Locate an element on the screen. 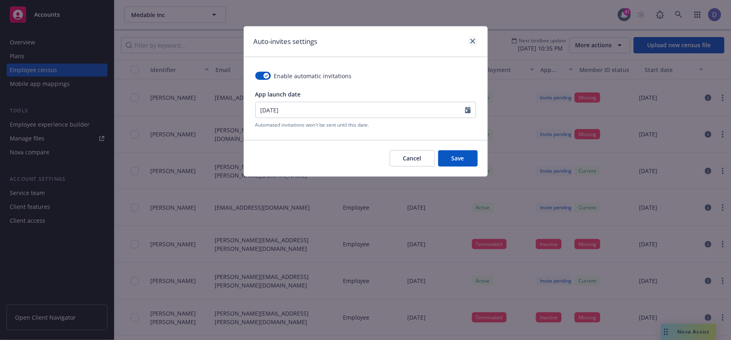 The width and height of the screenshot is (731, 340). a: close is located at coordinates (473, 41).